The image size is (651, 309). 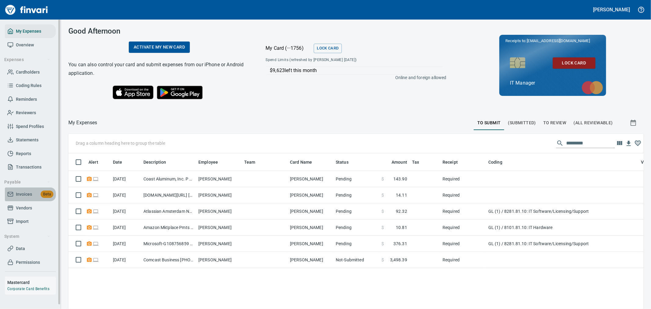 What do you see at coordinates (30, 262) in the screenshot?
I see `a: Permissions` at bounding box center [30, 262].